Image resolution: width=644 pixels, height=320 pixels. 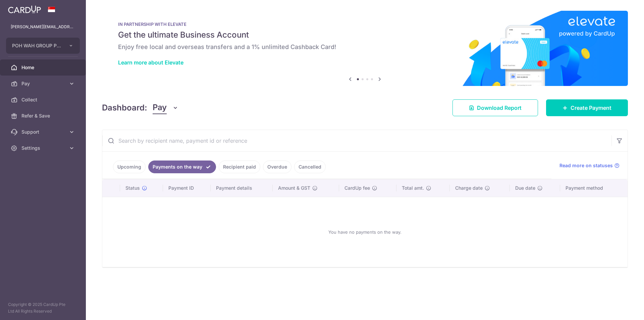 What do you see at coordinates (525, 188) in the screenshot?
I see `span: Due date` at bounding box center [525, 188].